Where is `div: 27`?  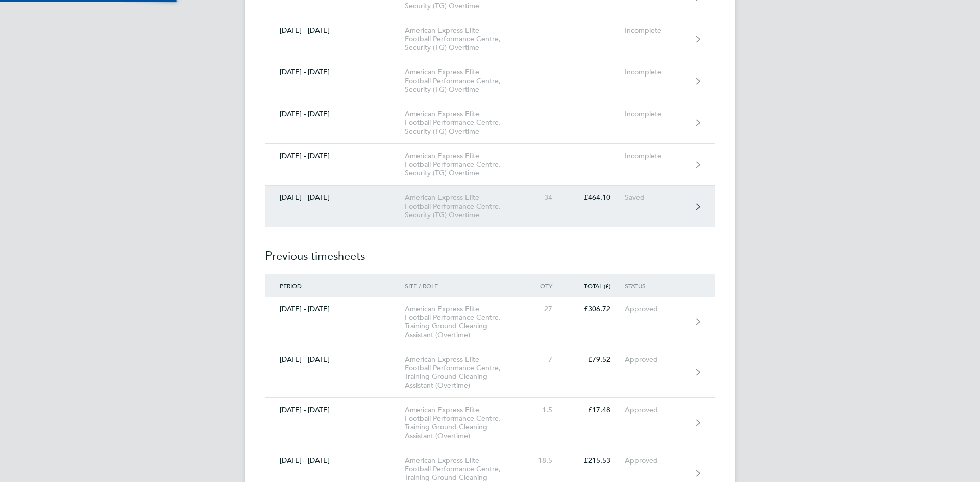
div: 27 is located at coordinates (544, 309).